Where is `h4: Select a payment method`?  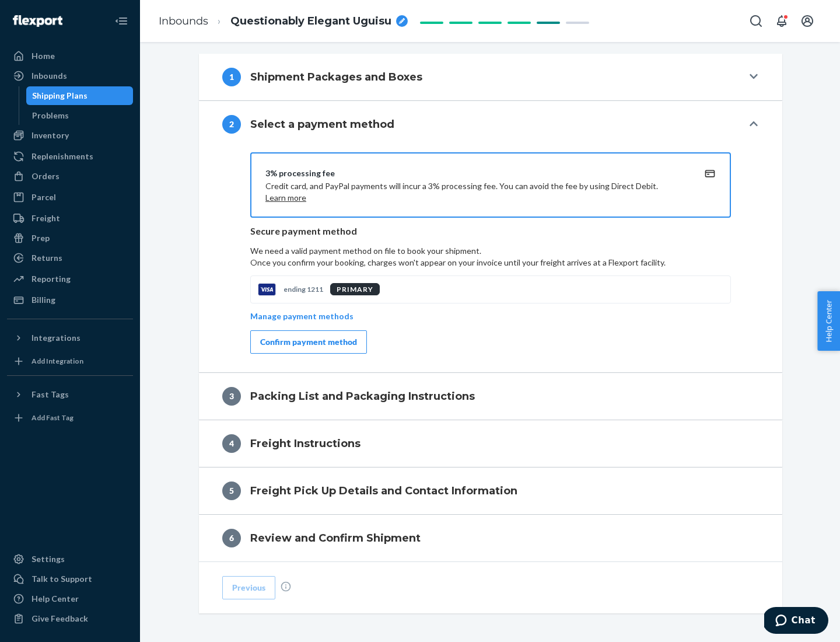
h4: Select a payment method is located at coordinates (322, 124).